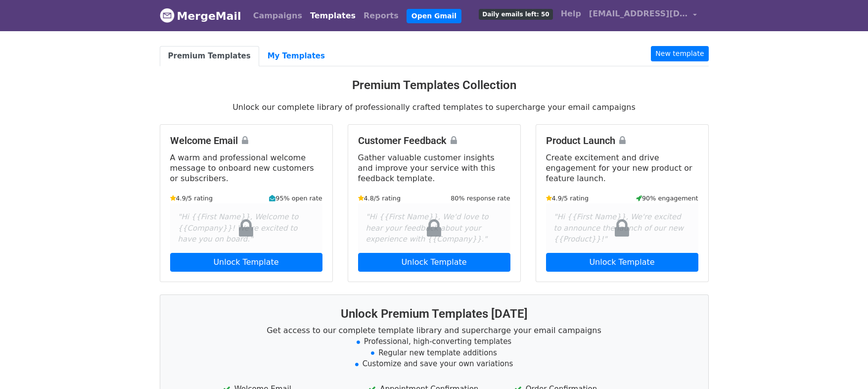 This screenshot has height=389, width=868. Describe the element at coordinates (434, 228) in the screenshot. I see `div: "Hi {{First Name}}, We'd love to hear your feedback about your experience with {{Company}}."` at that location.